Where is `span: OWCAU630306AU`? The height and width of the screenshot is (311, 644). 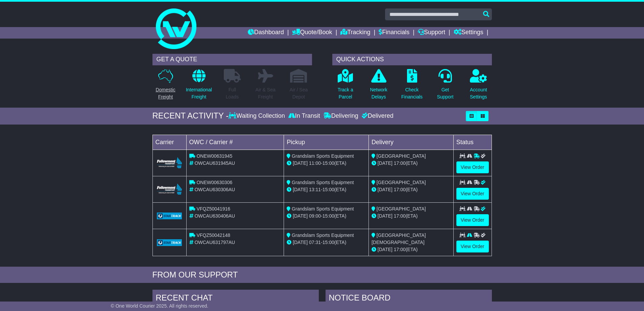 span: OWCAU630306AU is located at coordinates (215, 190).